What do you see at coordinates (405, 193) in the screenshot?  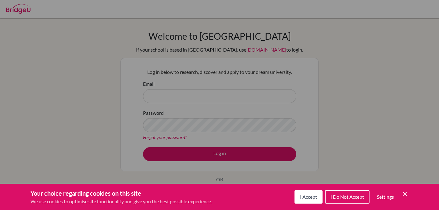 I see `button: Save and close` at bounding box center [405, 193].